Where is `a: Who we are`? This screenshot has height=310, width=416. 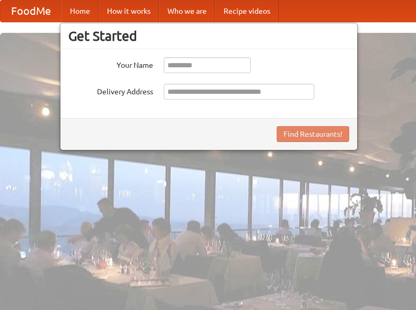
a: Who we are is located at coordinates (187, 11).